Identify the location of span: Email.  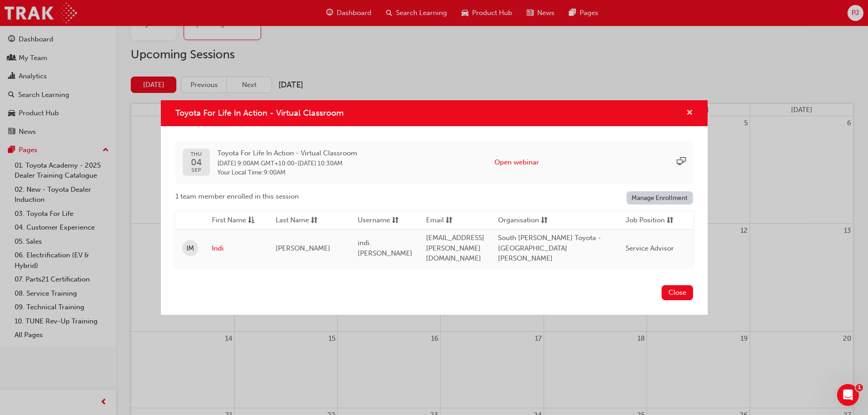
(435, 221).